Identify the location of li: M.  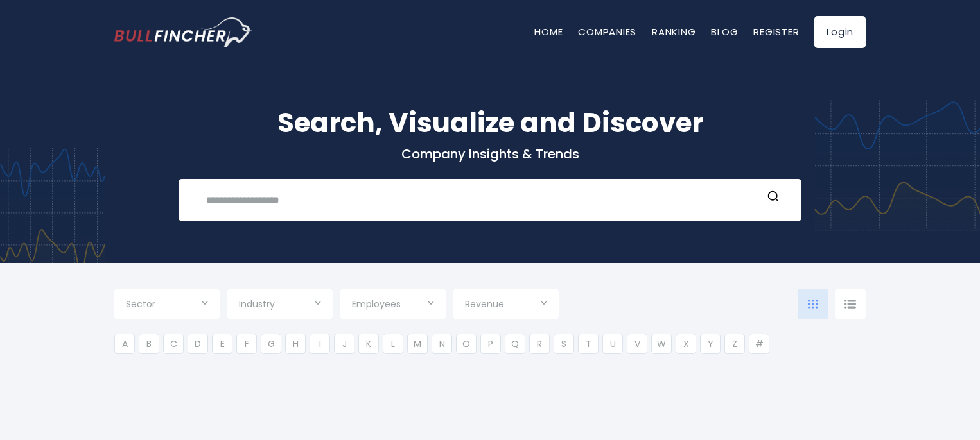
(417, 344).